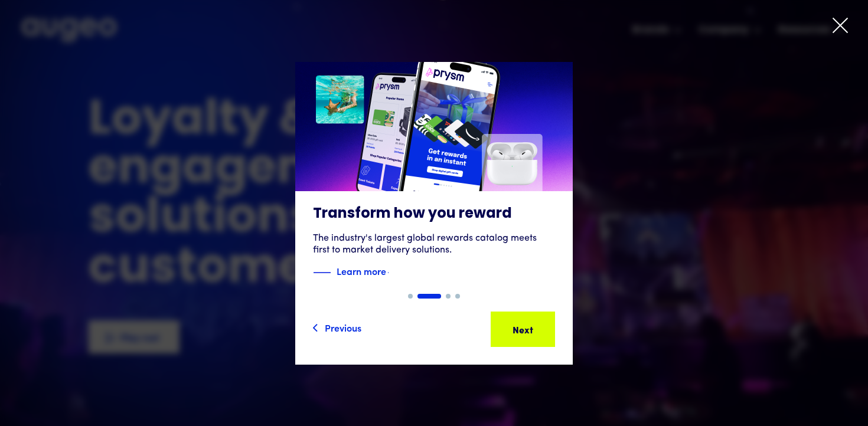  I want to click on div: The industry's largest global rewards catalog meets first to market delivery solutions., so click(434, 244).